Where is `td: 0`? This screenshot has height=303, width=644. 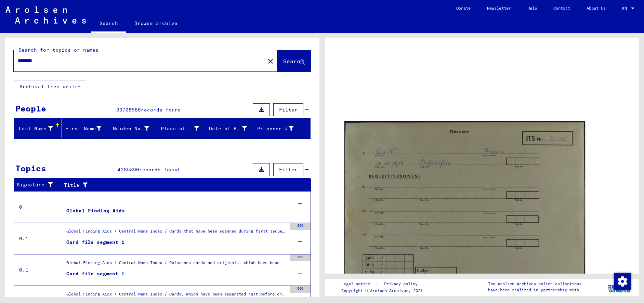
td: 0 is located at coordinates (37, 207).